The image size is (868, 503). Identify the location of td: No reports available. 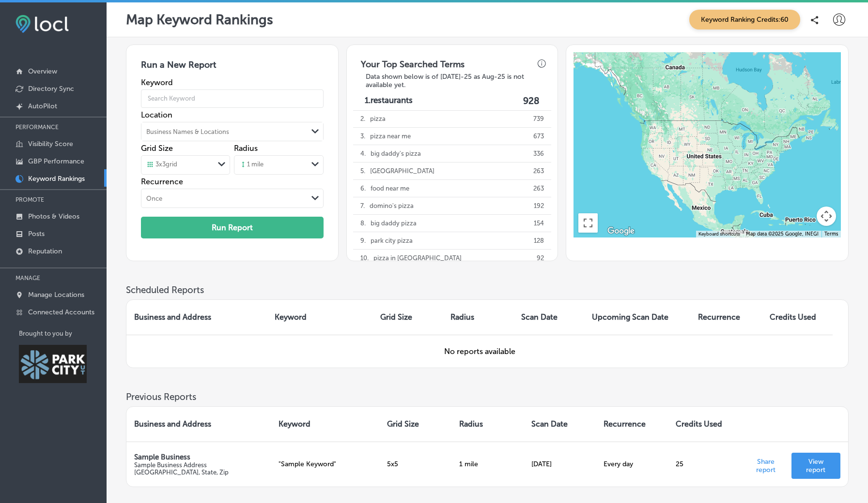
(479, 351).